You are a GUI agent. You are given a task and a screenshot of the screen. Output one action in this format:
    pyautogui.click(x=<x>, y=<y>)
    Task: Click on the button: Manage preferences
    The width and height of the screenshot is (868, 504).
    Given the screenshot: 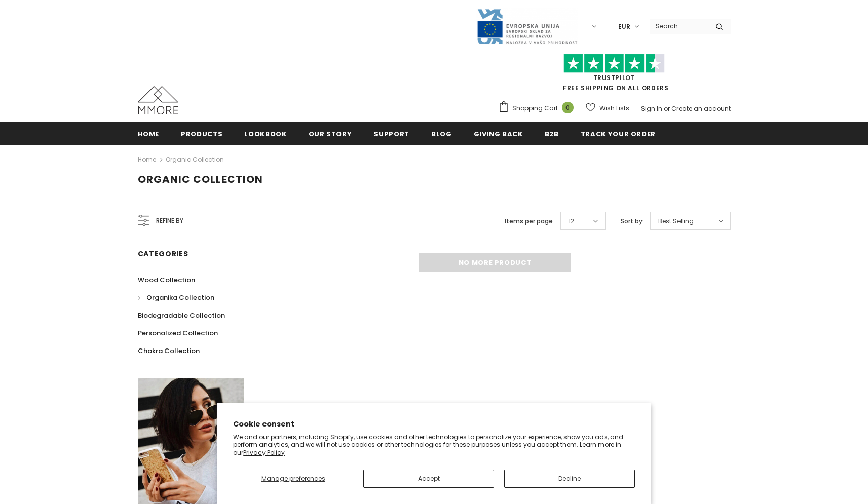 What is the action you would take?
    pyautogui.click(x=293, y=479)
    